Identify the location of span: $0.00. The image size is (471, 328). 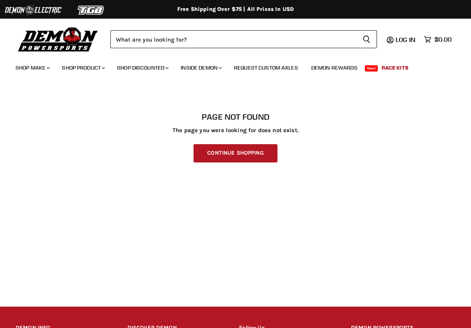
(443, 39).